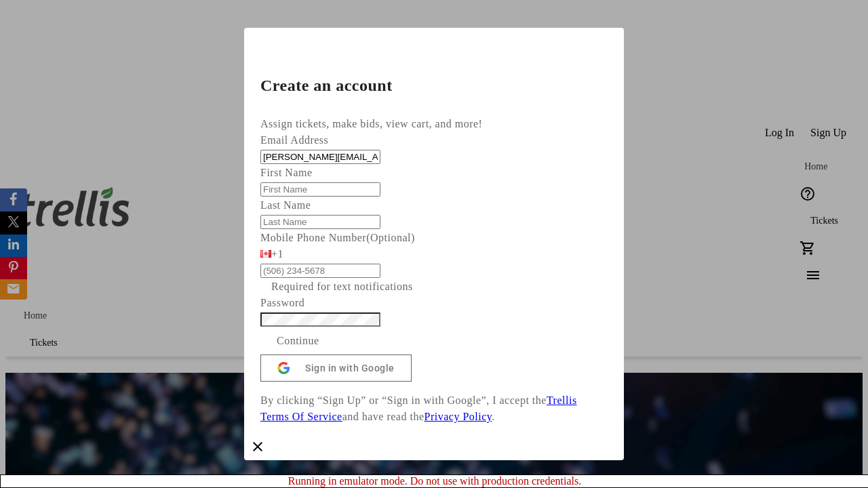 This screenshot has height=488, width=868. Describe the element at coordinates (350, 368) in the screenshot. I see `span: Sign in with Google` at that location.